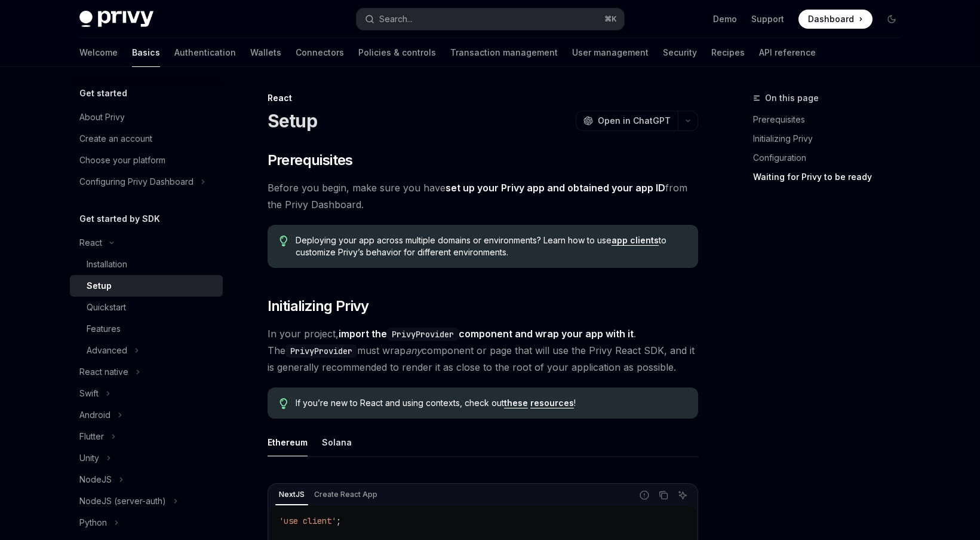 The height and width of the screenshot is (540, 980). Describe the element at coordinates (831, 19) in the screenshot. I see `span: Dashboard` at that location.